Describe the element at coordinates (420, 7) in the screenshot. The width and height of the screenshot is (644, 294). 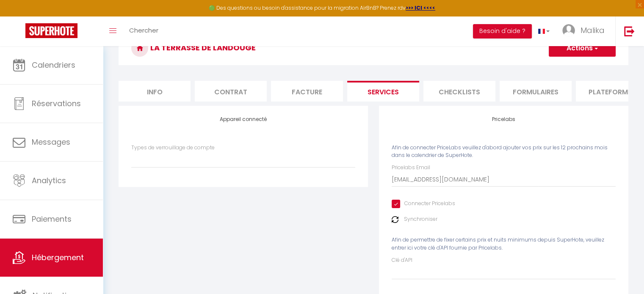
I see `strong: >>> ICI <<<<` at that location.